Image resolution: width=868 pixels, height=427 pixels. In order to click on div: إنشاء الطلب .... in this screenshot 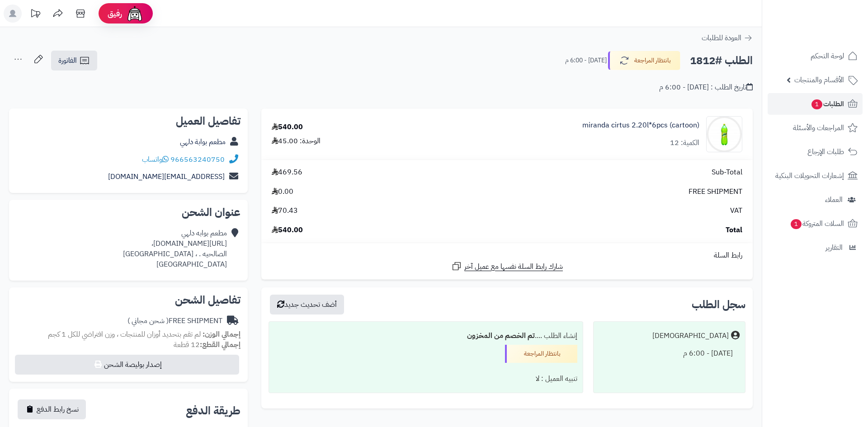, I will do `click(426, 336)`.